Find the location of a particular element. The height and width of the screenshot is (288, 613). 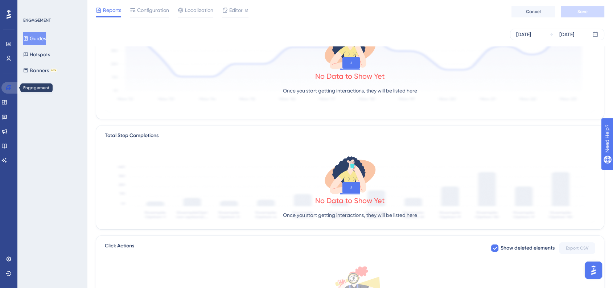

button: Guides is located at coordinates (34, 38).